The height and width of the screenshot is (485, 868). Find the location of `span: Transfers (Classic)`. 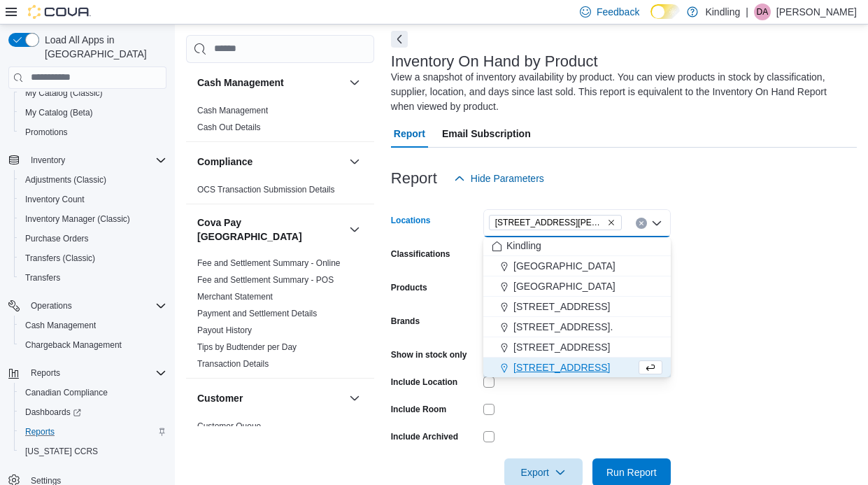

span: Transfers (Classic) is located at coordinates (93, 258).